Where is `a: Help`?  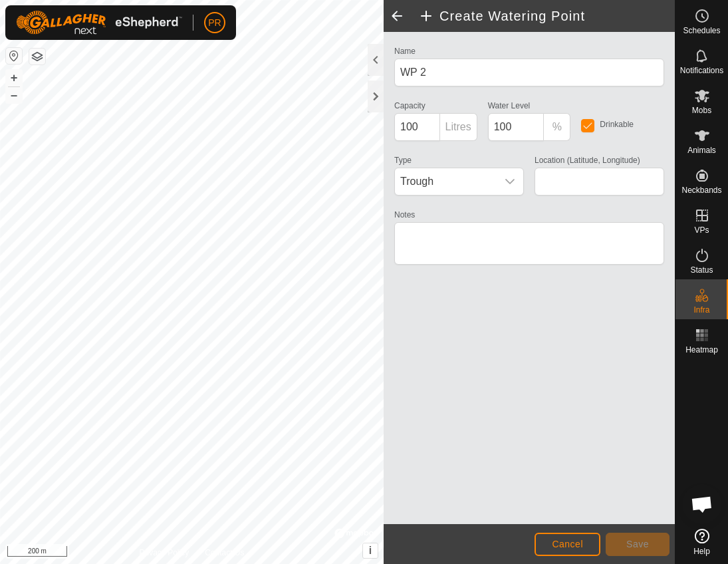
a: Help is located at coordinates (701, 541).